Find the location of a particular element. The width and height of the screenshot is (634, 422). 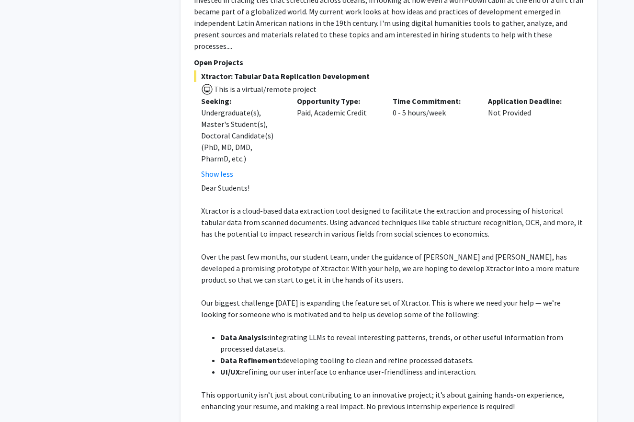

div: Paid, Academic Credit is located at coordinates (338, 137).